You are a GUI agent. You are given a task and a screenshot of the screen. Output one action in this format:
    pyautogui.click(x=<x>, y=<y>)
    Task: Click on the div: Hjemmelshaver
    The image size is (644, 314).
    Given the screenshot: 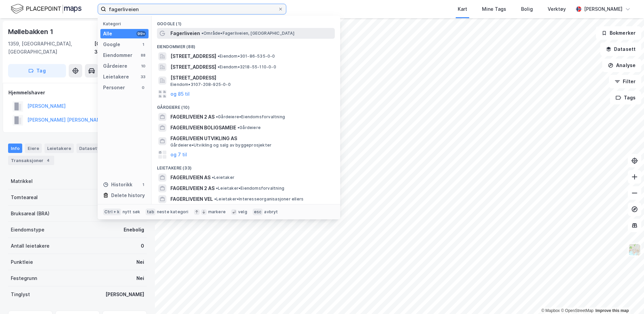 What is the action you would take?
    pyautogui.click(x=78, y=93)
    